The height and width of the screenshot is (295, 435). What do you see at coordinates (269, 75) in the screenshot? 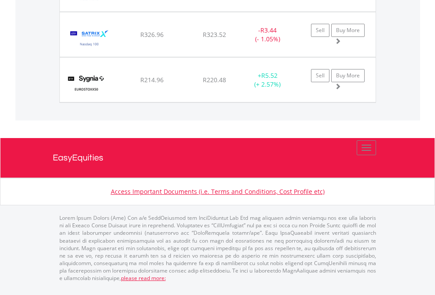
I see `span: R5.52` at bounding box center [269, 75].